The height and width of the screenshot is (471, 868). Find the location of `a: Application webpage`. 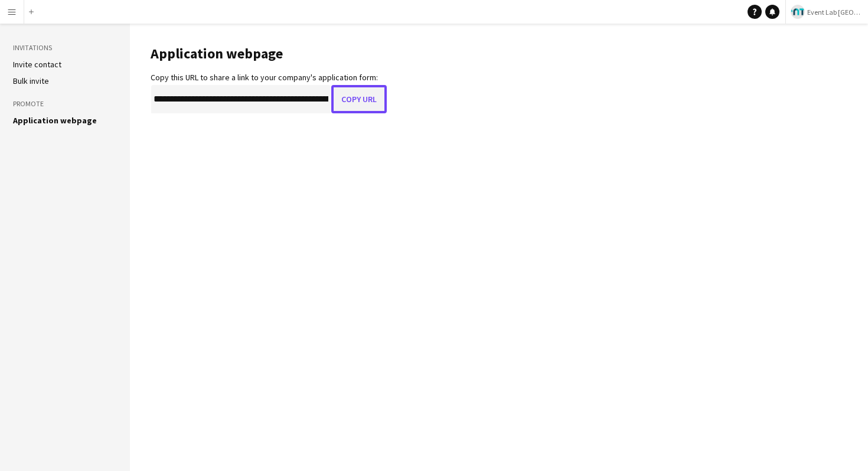

a: Application webpage is located at coordinates (55, 120).